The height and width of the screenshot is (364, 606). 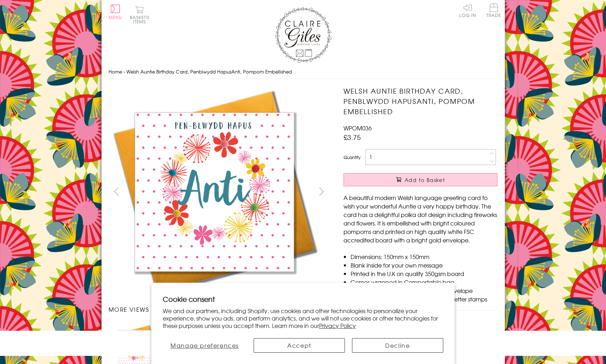 What do you see at coordinates (116, 71) in the screenshot?
I see `a: Home` at bounding box center [116, 71].